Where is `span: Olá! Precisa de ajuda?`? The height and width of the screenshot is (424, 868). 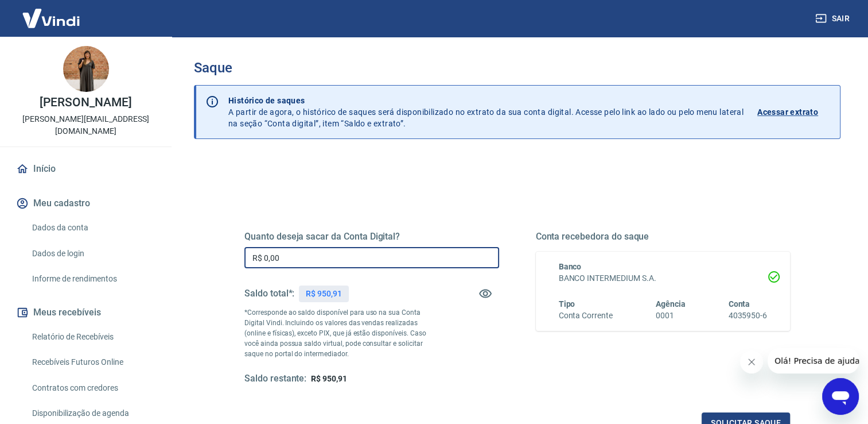
span: Olá! Precisa de ajuda? is located at coordinates (52, 13).